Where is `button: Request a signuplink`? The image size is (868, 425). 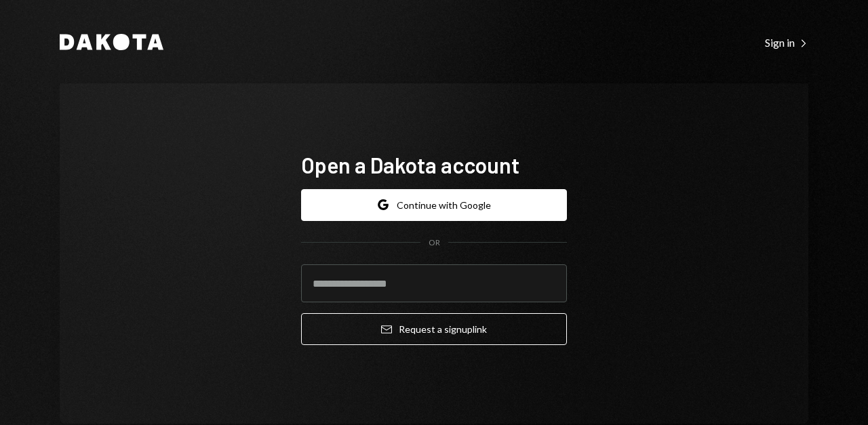
button: Request a signuplink is located at coordinates (434, 329).